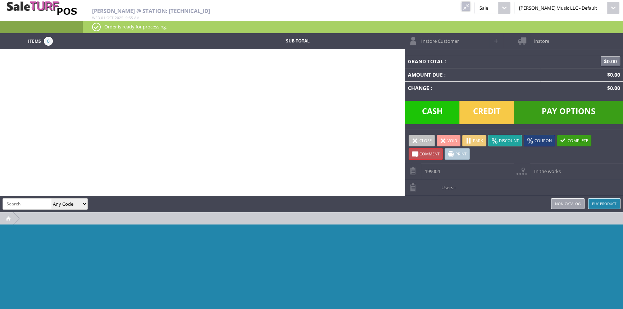 Image resolution: width=623 pixels, height=309 pixels. What do you see at coordinates (568, 204) in the screenshot?
I see `a: Non-catalog` at bounding box center [568, 204].